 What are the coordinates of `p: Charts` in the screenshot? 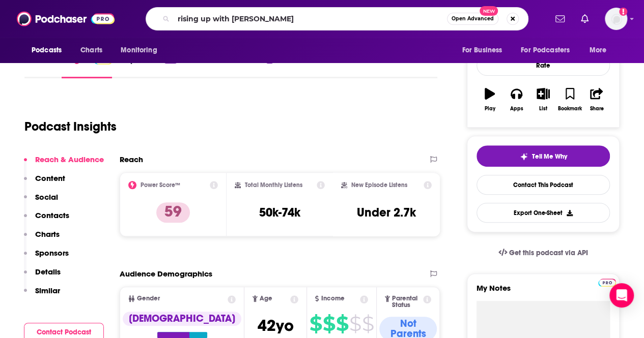 It's located at (47, 234).